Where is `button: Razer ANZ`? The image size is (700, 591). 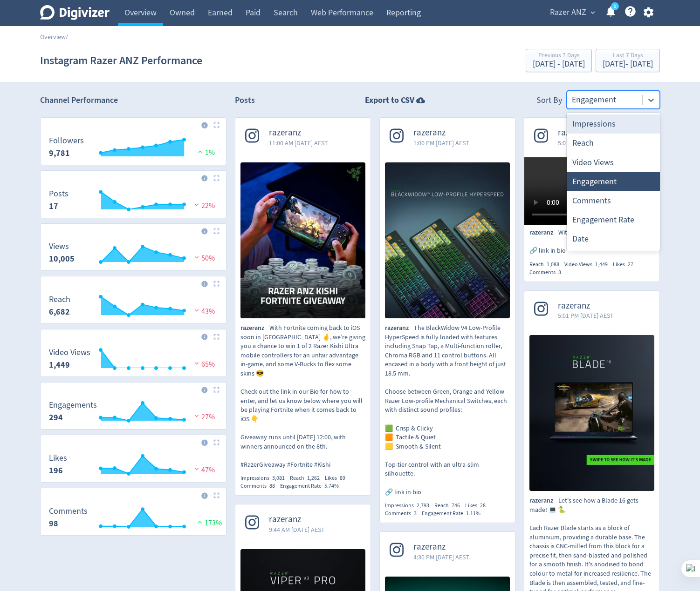
button: Razer ANZ is located at coordinates (572, 13).